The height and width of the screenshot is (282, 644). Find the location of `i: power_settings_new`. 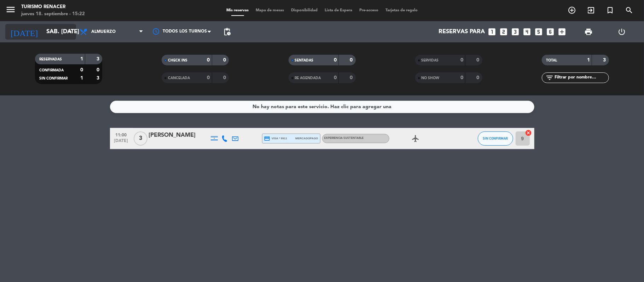

i: power_settings_new is located at coordinates (622, 32).